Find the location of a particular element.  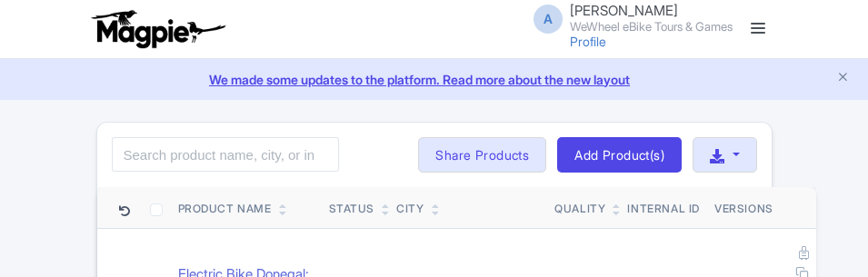

th: Versions is located at coordinates (743, 208).